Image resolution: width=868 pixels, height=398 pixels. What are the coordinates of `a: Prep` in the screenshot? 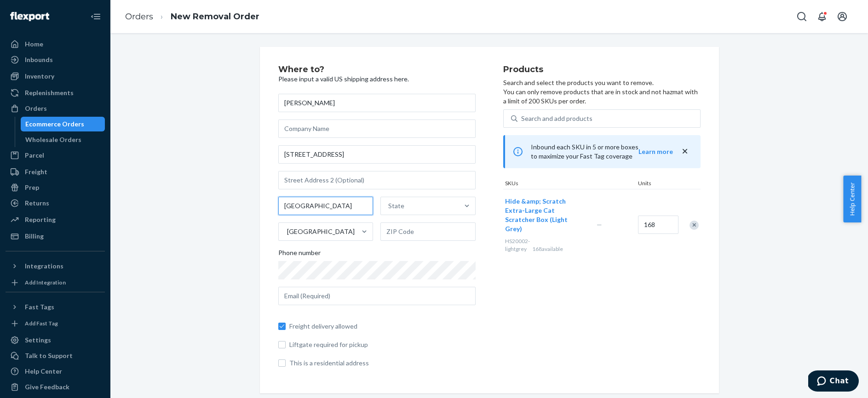 It's located at (55, 188).